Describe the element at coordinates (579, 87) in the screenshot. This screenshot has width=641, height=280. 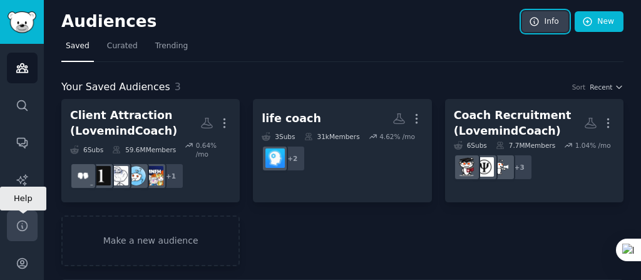
I see `div: Sort` at that location.